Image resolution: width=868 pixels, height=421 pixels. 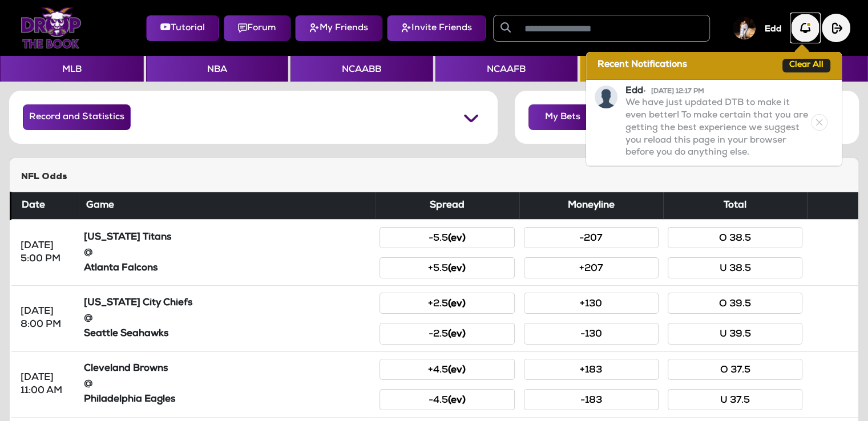 What do you see at coordinates (735, 400) in the screenshot?
I see `button: U 37.5` at bounding box center [735, 400].